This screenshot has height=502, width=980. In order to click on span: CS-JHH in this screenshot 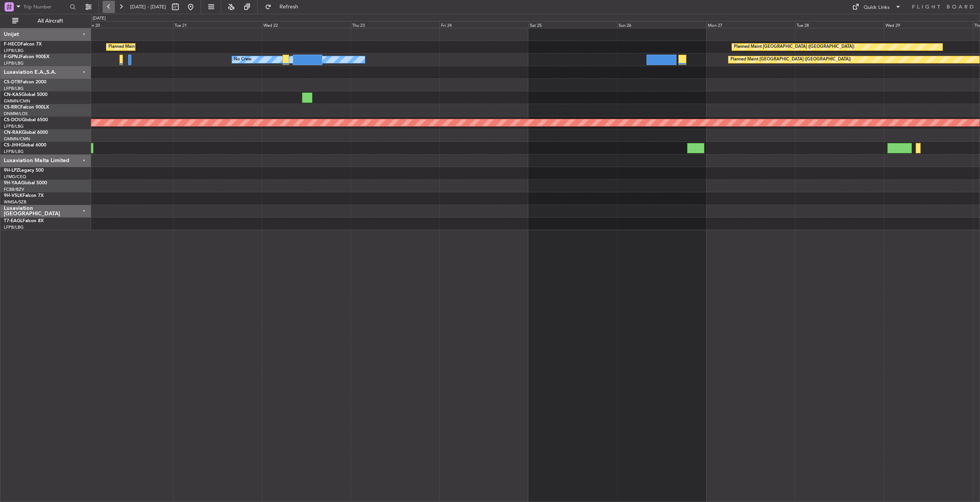, I will do `click(12, 146)`.